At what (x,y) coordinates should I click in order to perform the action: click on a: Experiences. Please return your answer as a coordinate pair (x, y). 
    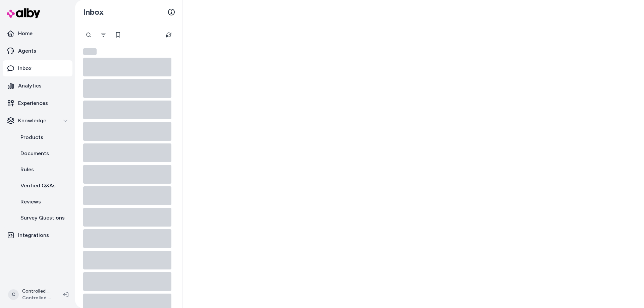
    Looking at the image, I should click on (38, 103).